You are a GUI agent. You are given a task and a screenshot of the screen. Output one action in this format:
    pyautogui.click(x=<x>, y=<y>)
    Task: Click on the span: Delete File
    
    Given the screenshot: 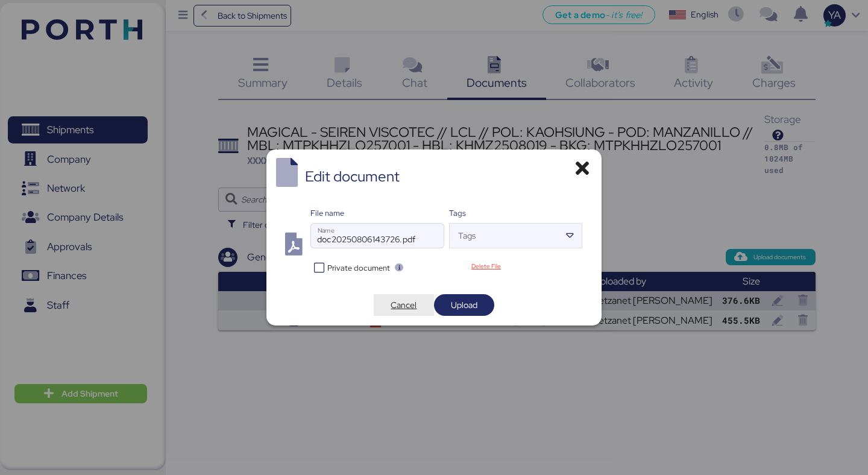 What is the action you would take?
    pyautogui.click(x=486, y=266)
    